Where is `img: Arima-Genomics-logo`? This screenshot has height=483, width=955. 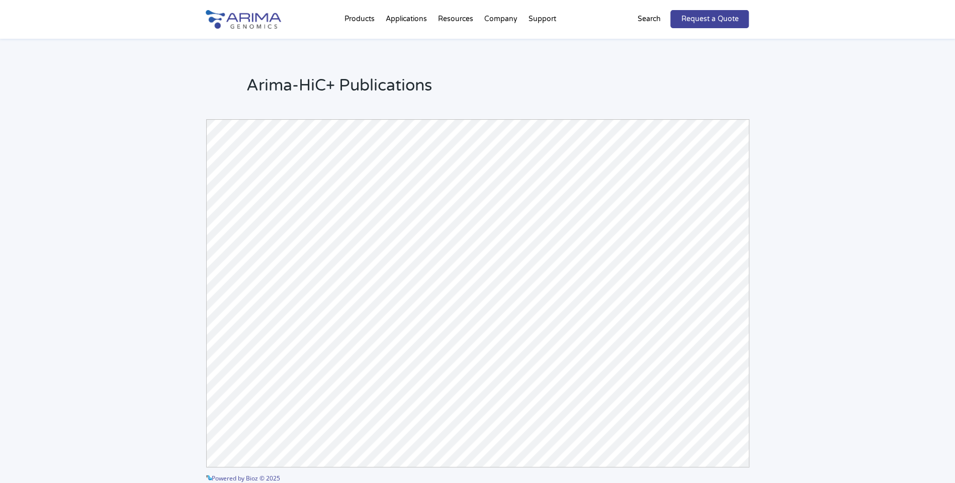 img: Arima-Genomics-logo is located at coordinates (243, 19).